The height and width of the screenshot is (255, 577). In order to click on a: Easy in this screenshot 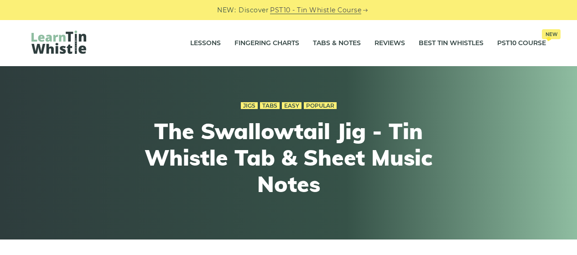, I will do `click(292, 106)`.